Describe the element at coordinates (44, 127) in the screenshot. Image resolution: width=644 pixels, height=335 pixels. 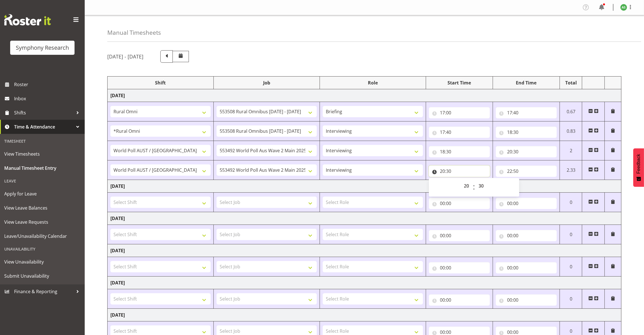
I see `span: Time & Attendance` at that location.